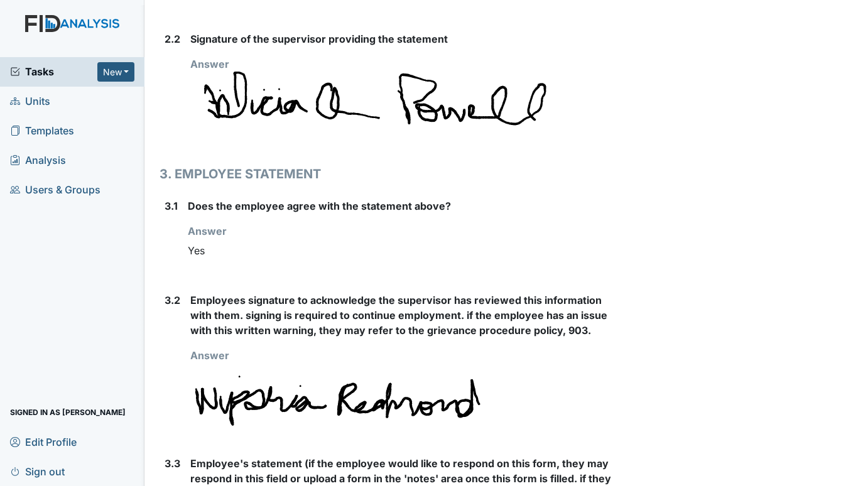 The image size is (868, 486). What do you see at coordinates (116, 72) in the screenshot?
I see `button: New` at bounding box center [116, 72].